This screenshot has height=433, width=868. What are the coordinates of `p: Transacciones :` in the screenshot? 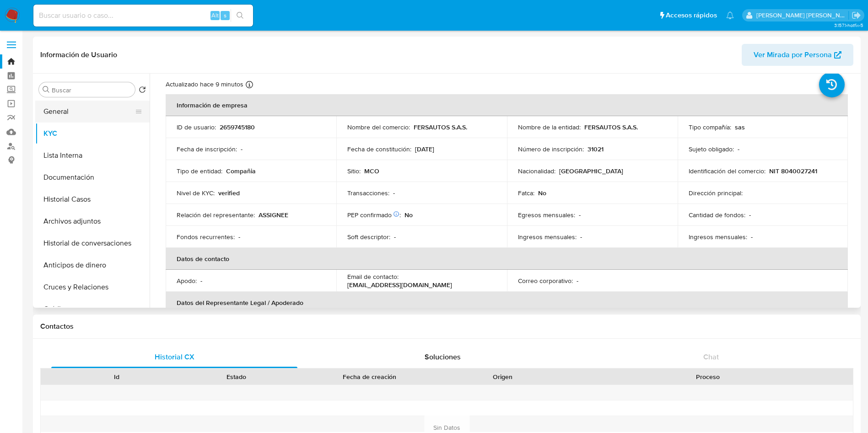 It's located at (368, 193).